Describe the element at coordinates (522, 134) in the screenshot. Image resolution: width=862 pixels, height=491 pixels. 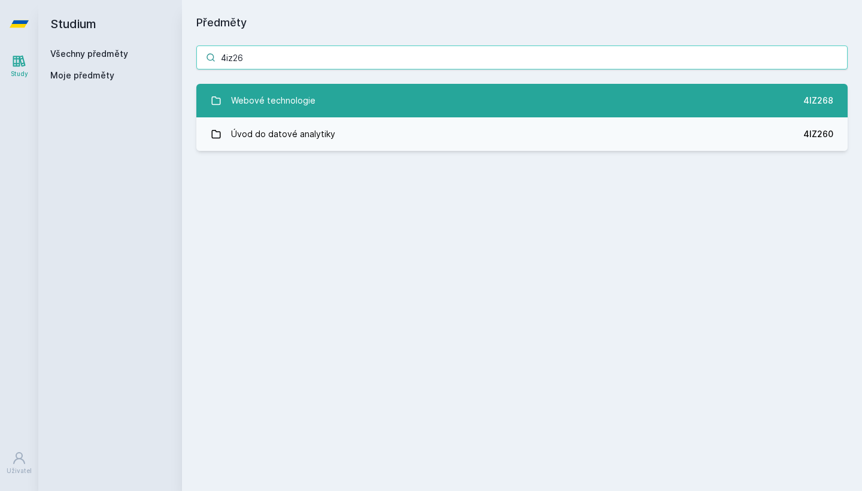
I see `a: Úvod do datové analytiky 4IZ260` at that location.